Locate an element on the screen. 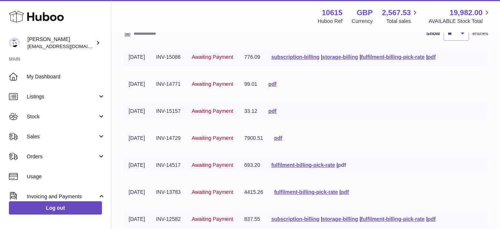 The width and height of the screenshot is (500, 229). a: 2,567.53 Total sales is located at coordinates (400, 16).